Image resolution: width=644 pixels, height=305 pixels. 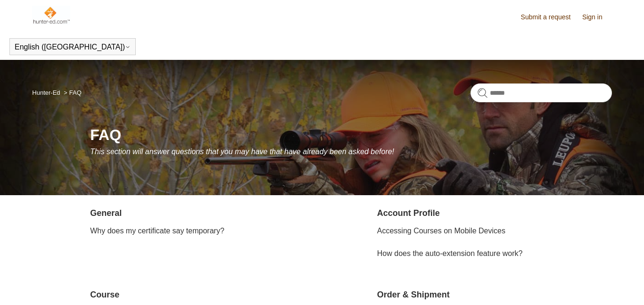 What do you see at coordinates (105, 294) in the screenshot?
I see `a: Course` at bounding box center [105, 294].